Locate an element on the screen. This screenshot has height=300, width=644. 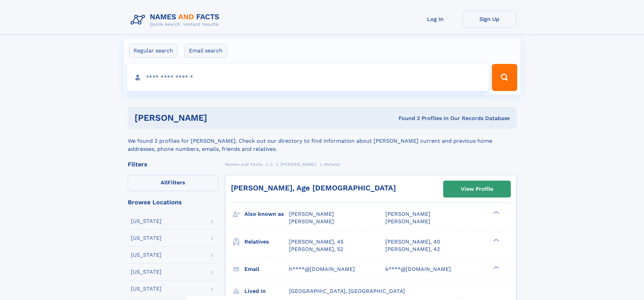
a: Names and Facts is located at coordinates (244, 164).